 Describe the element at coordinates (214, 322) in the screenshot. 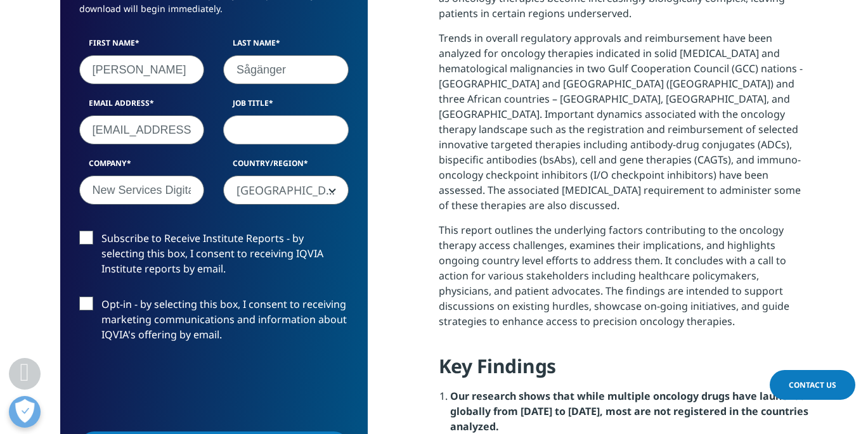

I see `label: Opt-in - by selecting this box, I consent to receiving marketing communications and information a...` at that location.